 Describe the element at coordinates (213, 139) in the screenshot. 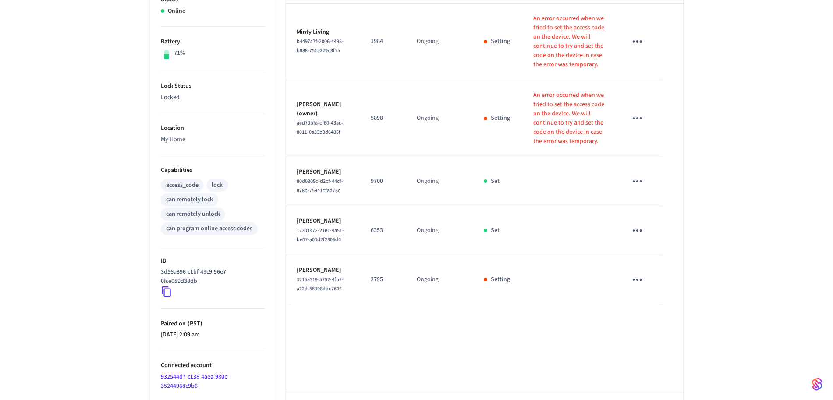

I see `p: My Home` at that location.